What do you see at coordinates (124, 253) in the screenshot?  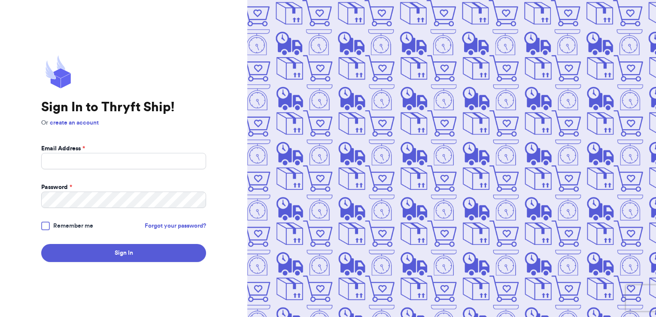 I see `button: Sign In` at bounding box center [124, 253].